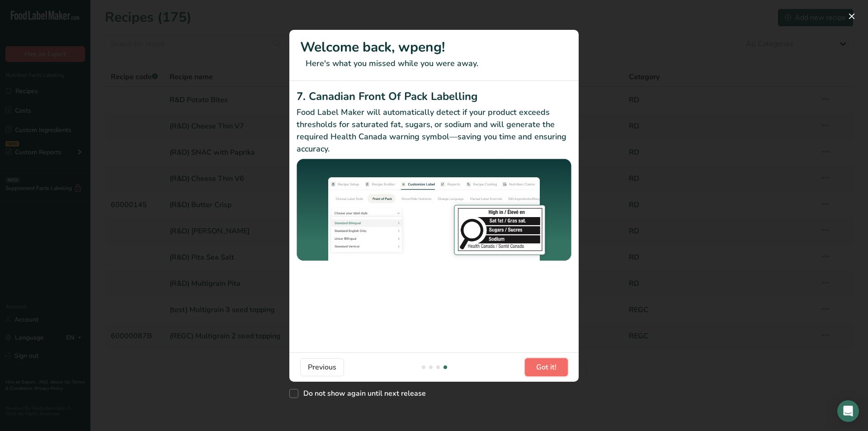 The height and width of the screenshot is (431, 868). Describe the element at coordinates (322, 367) in the screenshot. I see `span: Previous` at that location.